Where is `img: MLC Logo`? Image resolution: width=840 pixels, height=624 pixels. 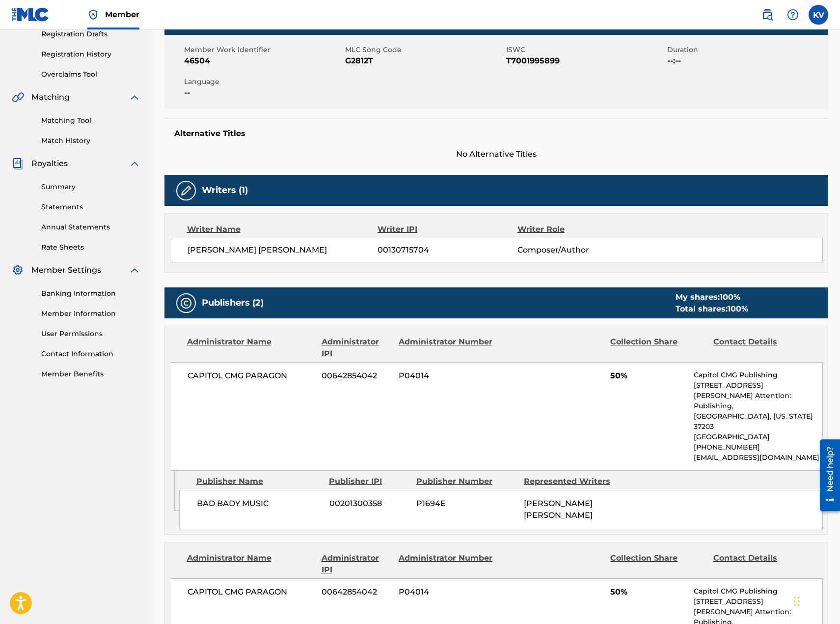
img: MLC Logo is located at coordinates (30, 14).